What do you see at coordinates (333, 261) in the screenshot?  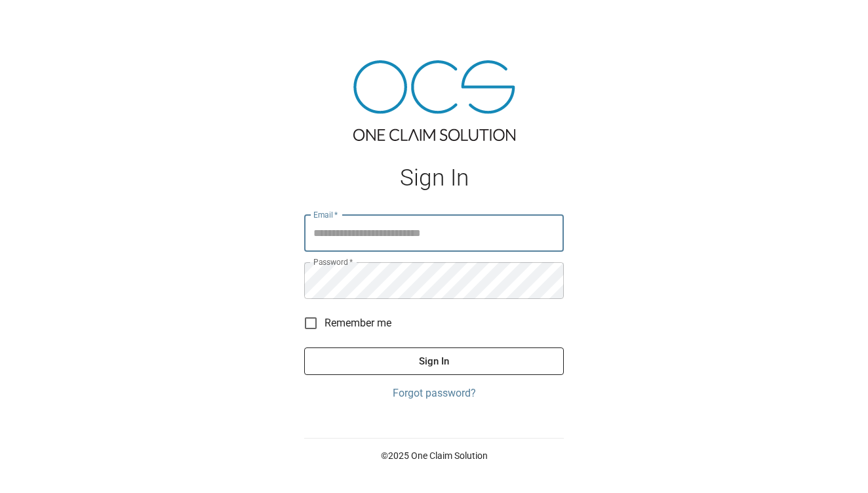 I see `label: Password` at bounding box center [333, 261].